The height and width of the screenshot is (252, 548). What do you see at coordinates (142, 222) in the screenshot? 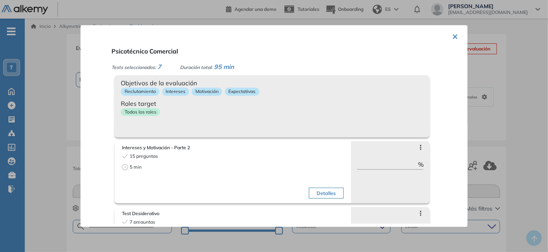
I see `span: 7 preguntas` at bounding box center [142, 222].